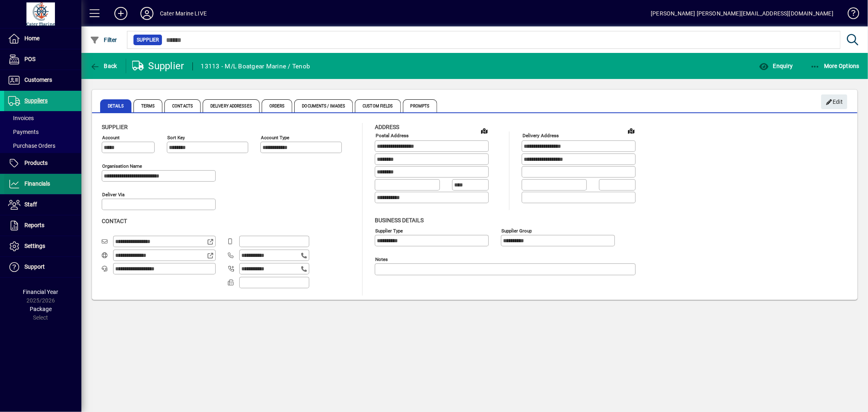 Image resolution: width=868 pixels, height=412 pixels. What do you see at coordinates (41, 292) in the screenshot?
I see `span: Financial Year` at bounding box center [41, 292].